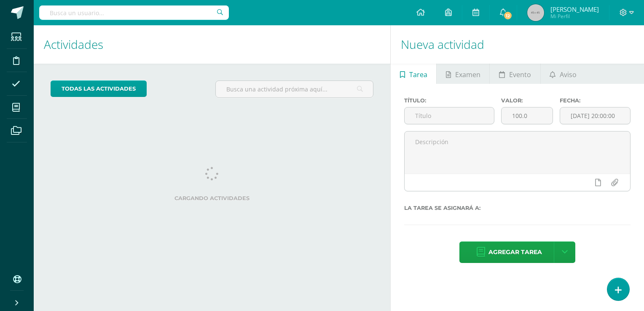 The image size is (644, 311). I want to click on label: Cargando actividades, so click(212, 198).